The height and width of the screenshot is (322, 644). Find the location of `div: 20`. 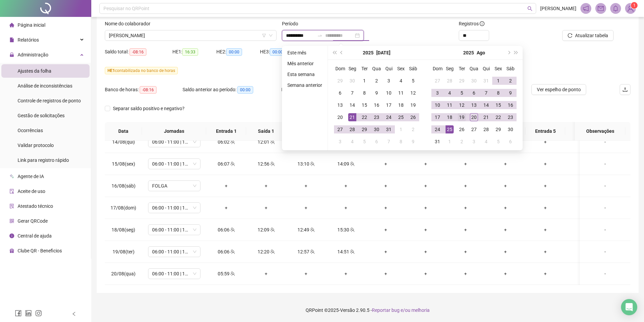

div: 20 is located at coordinates (474, 117).